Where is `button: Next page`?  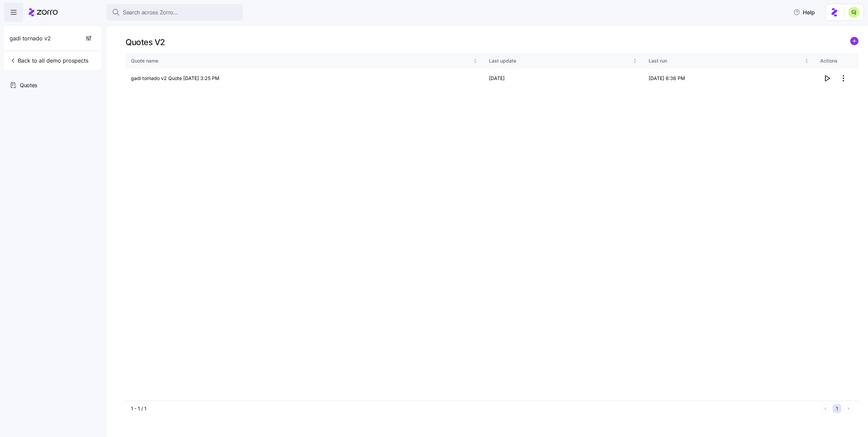 button: Next page is located at coordinates (849, 408).